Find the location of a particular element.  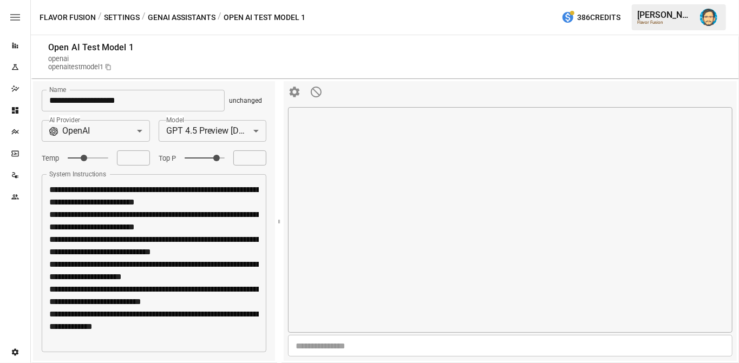

div: OpenAI is located at coordinates (76, 131).